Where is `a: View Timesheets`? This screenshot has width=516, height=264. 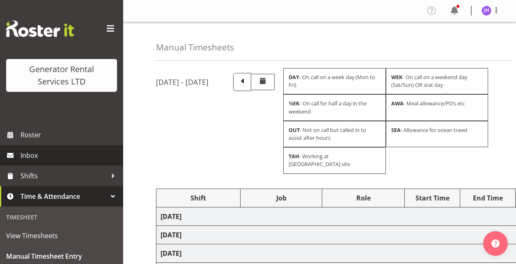
a: View Timesheets is located at coordinates (62, 236).